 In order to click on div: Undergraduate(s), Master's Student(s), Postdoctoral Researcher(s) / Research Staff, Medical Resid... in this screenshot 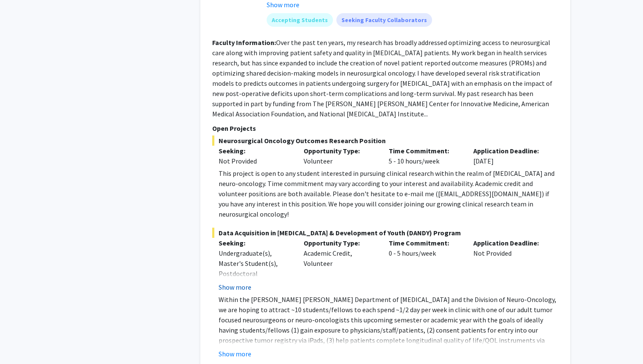, I will do `click(254, 284)`.